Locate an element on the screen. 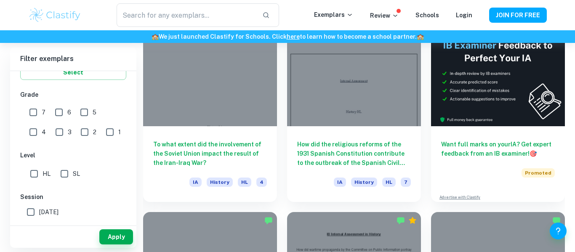 The image size is (575, 252). p: Review is located at coordinates (384, 16).